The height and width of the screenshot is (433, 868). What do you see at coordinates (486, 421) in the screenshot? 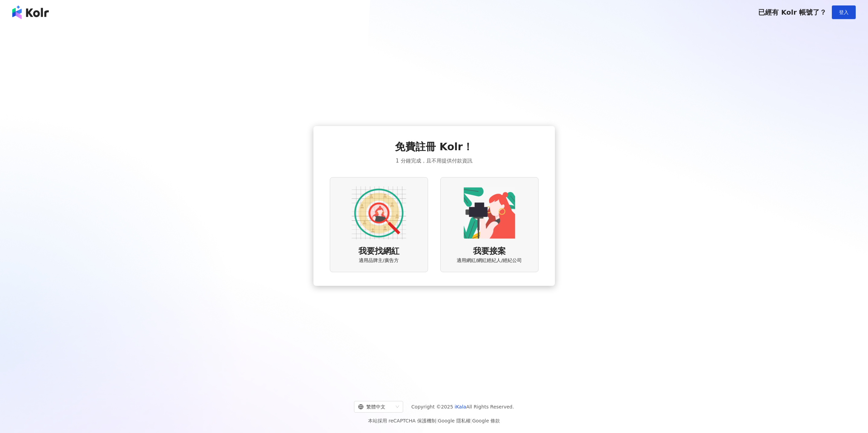
I see `a: Google 條款` at bounding box center [486, 421].